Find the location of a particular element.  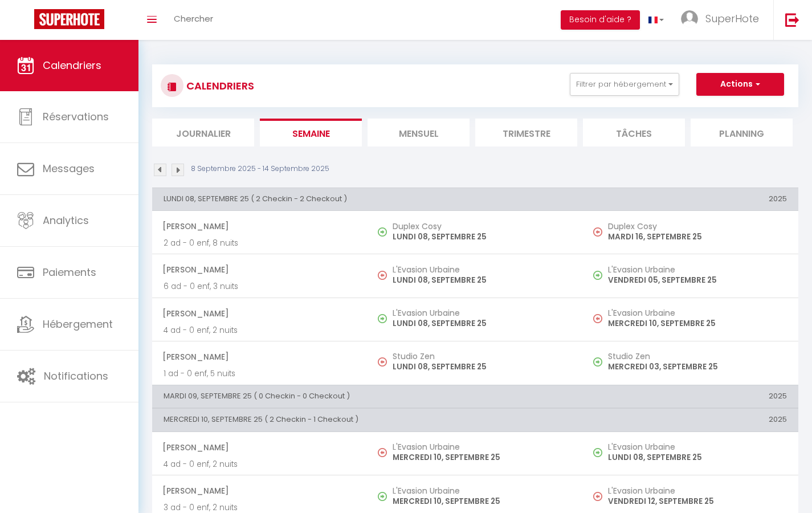

button: Ouvrir le widget de chat LiveChat is located at coordinates (26, 22).